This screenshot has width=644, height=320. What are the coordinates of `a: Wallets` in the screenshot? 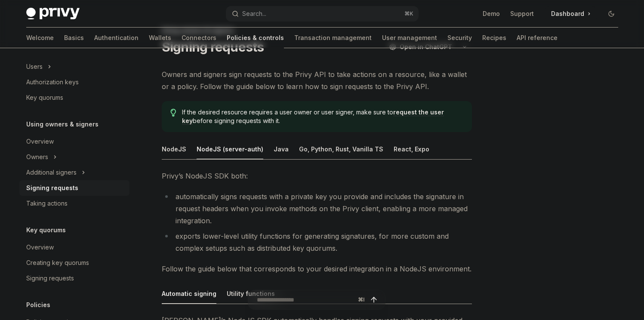 It's located at (160, 38).